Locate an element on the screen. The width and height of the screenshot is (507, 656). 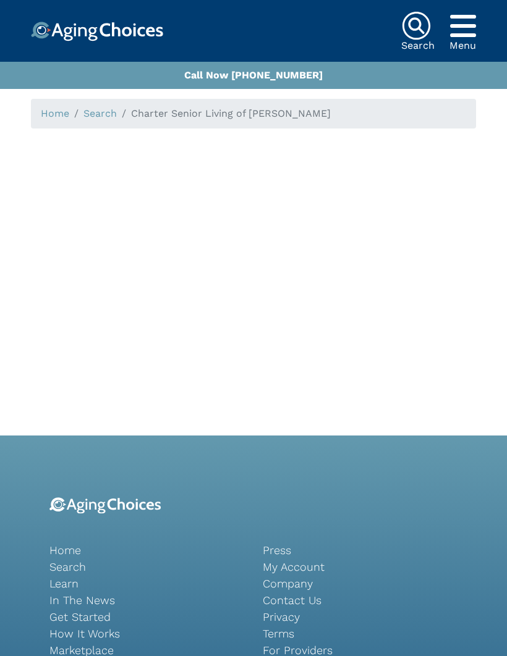
a: Learn is located at coordinates (146, 583).